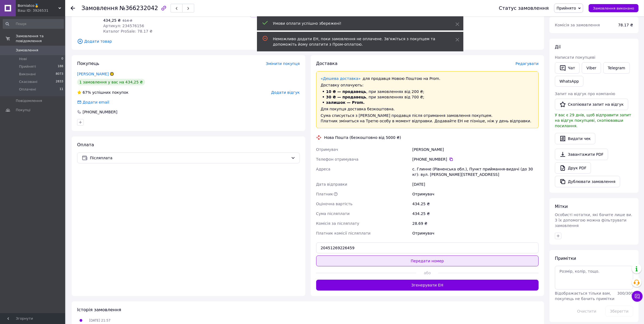 The height and width of the screenshot is (324, 644). Describe the element at coordinates (566, 258) in the screenshot. I see `span: Примітки` at that location.